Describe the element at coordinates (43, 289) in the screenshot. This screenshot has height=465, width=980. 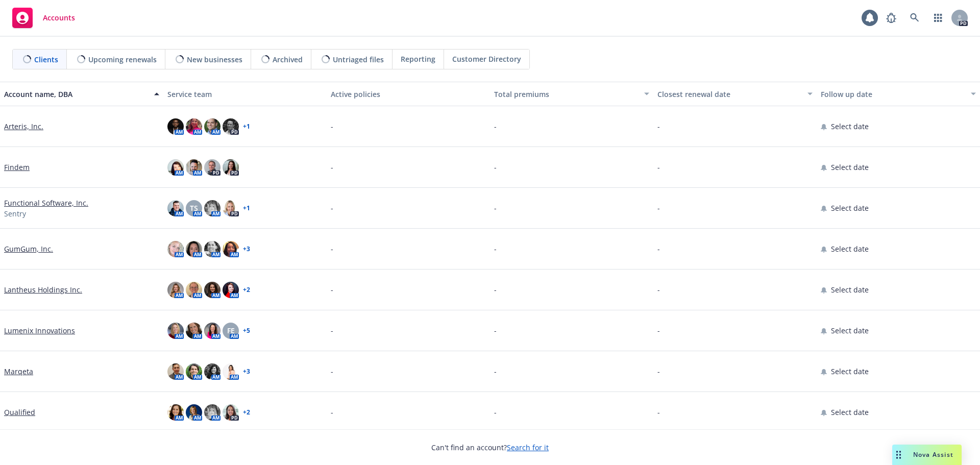
I see `a: Lantheus Holdings Inc.` at that location.